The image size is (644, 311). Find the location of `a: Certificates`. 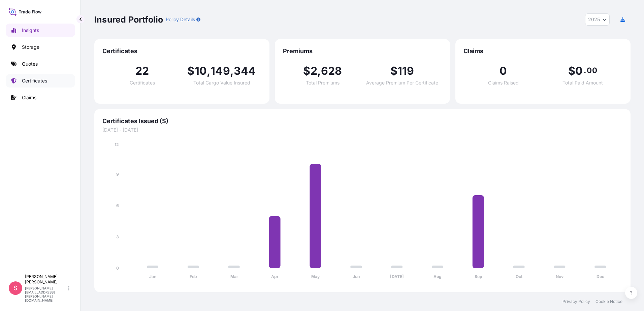

a: Certificates is located at coordinates (40, 81).